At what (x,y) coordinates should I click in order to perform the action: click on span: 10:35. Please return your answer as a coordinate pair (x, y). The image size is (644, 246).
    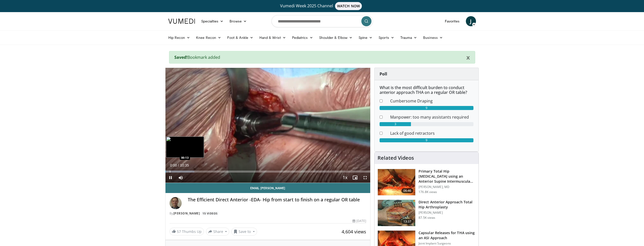
    Looking at the image, I should click on (184, 166).